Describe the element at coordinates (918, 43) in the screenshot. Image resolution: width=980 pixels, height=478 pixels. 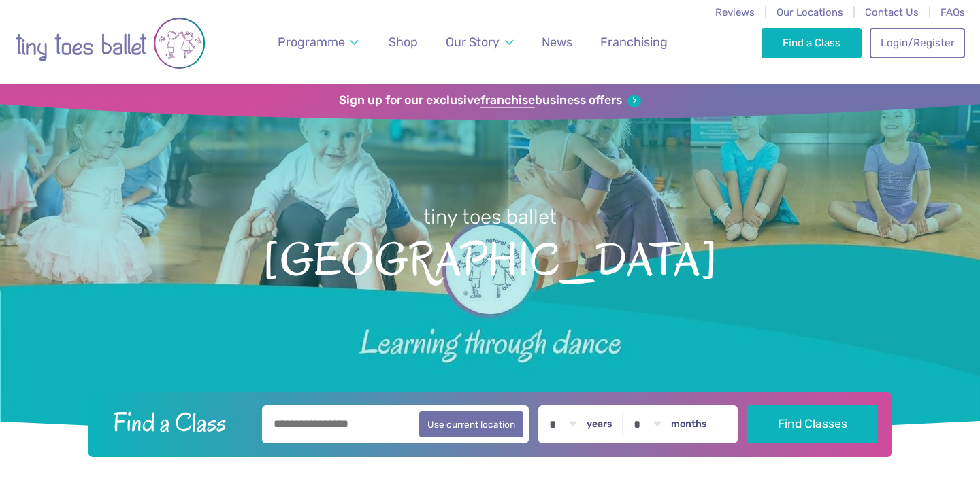
I see `a: Login/Register` at that location.